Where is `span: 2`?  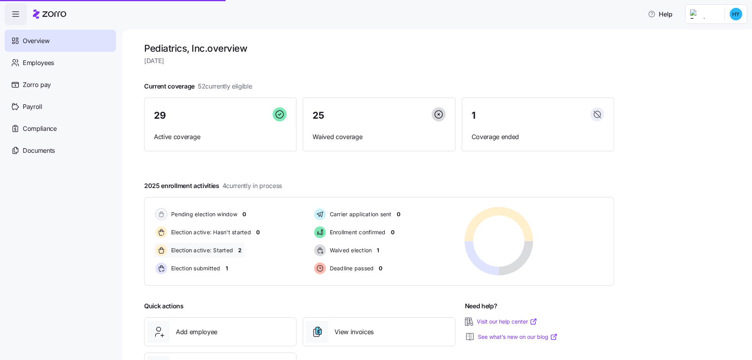
span: 2 is located at coordinates (240, 250).